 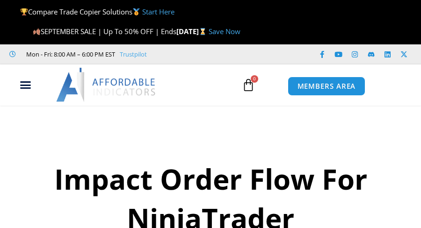 I want to click on a: Trustpilot, so click(x=133, y=54).